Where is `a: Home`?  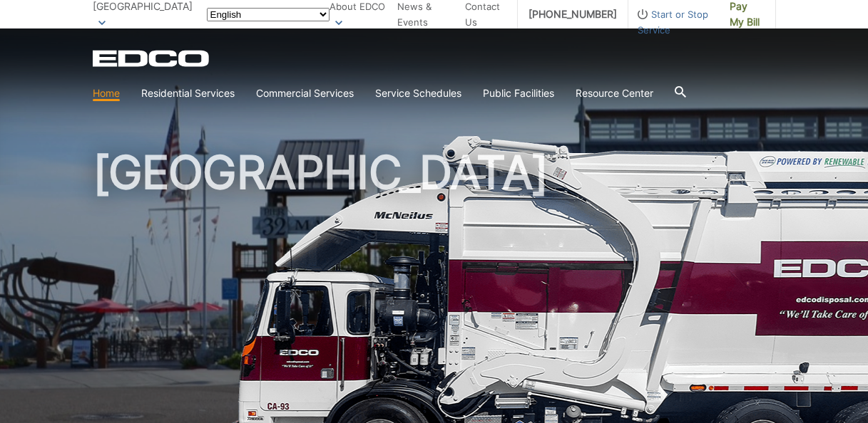
a: Home is located at coordinates (106, 93).